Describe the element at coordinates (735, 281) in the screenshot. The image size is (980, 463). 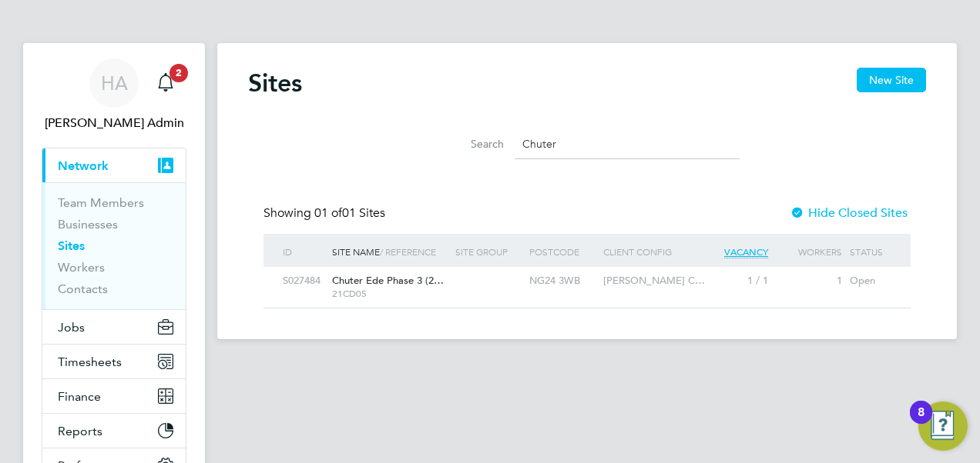
I see `div: 1 / 1` at that location.